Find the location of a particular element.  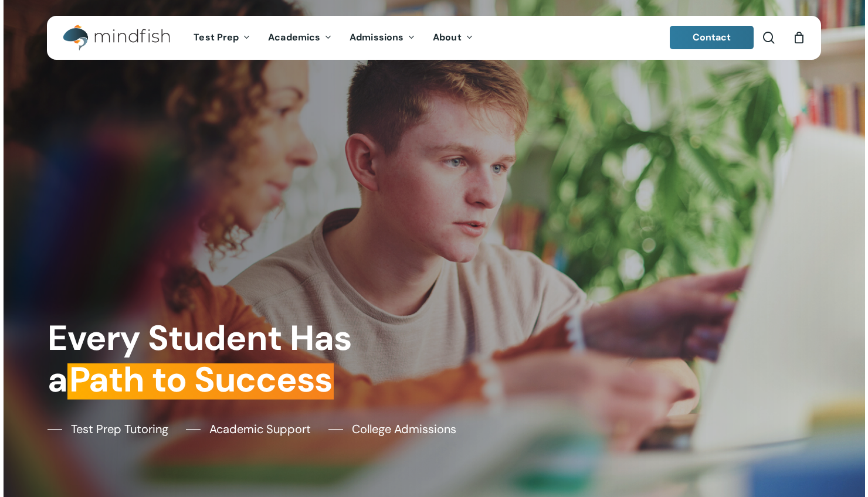

a: College Admissions is located at coordinates (392, 429).